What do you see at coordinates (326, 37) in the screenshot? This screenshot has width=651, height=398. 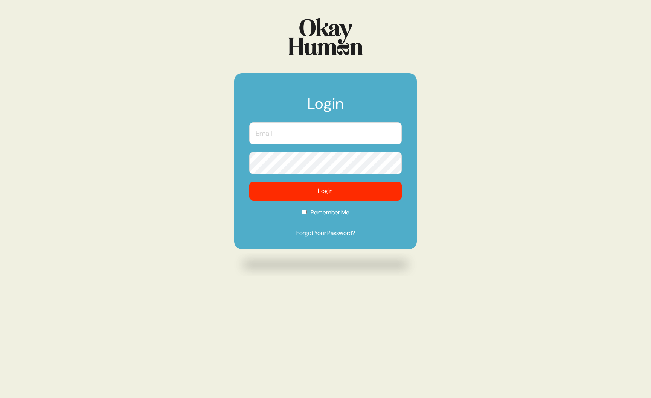 I see `img: Logo` at bounding box center [326, 37].